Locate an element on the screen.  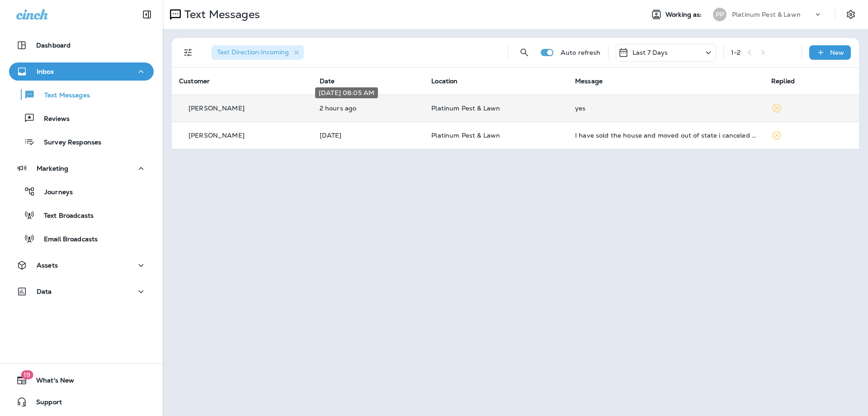
span: Text Direction : Incoming is located at coordinates (253, 52).